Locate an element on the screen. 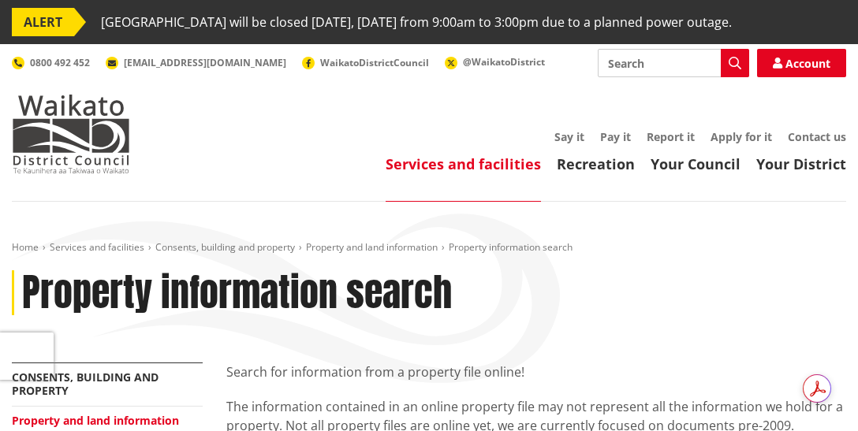 This screenshot has height=431, width=858. input: Search input is located at coordinates (673, 63).